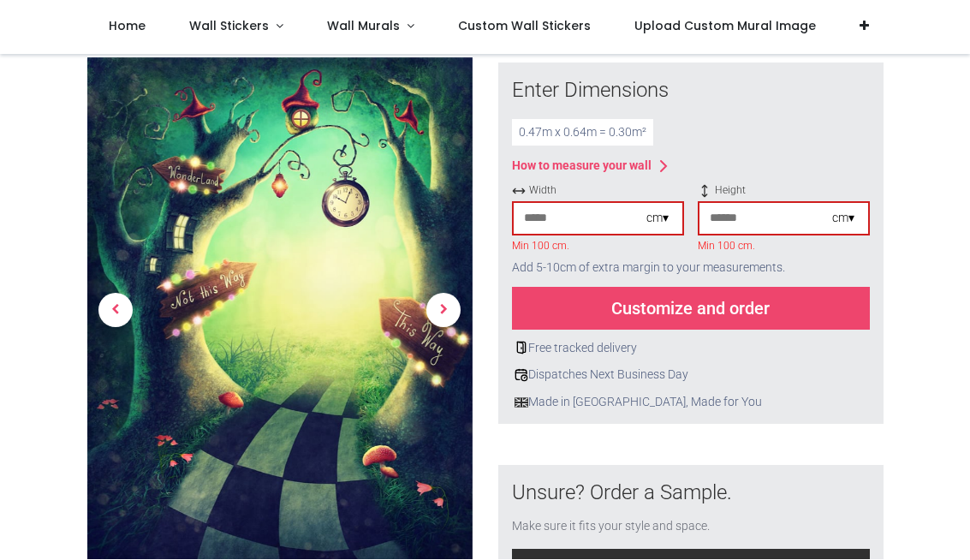 The image size is (970, 560). Describe the element at coordinates (691, 528) in the screenshot. I see `div: Make sure it fits your style and space.` at that location.